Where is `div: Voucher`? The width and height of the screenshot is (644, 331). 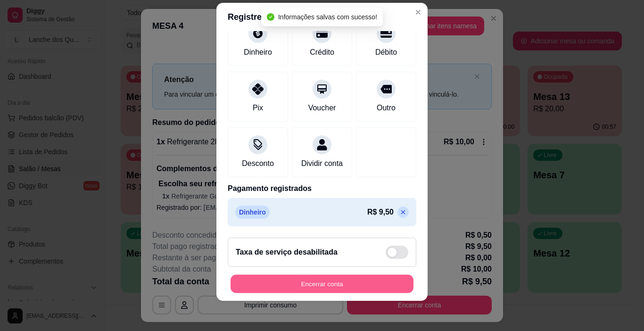 div: Voucher is located at coordinates (322, 108).